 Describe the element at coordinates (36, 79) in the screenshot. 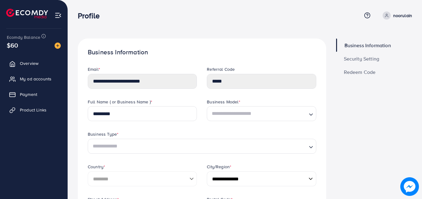

I see `span: My ad accounts` at that location.